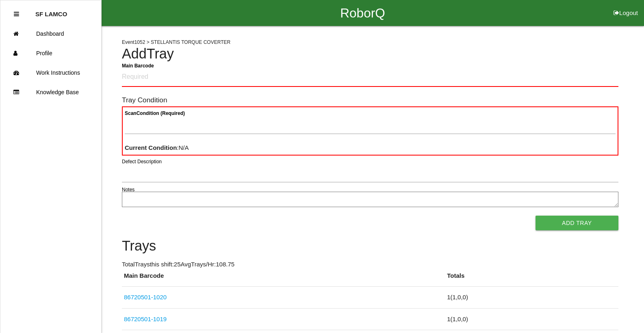 The image size is (644, 333). I want to click on button: Add Tray, so click(577, 223).